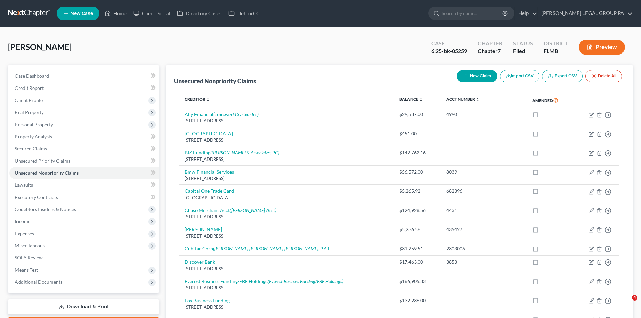  I want to click on span: Additional Documents, so click(38, 282).